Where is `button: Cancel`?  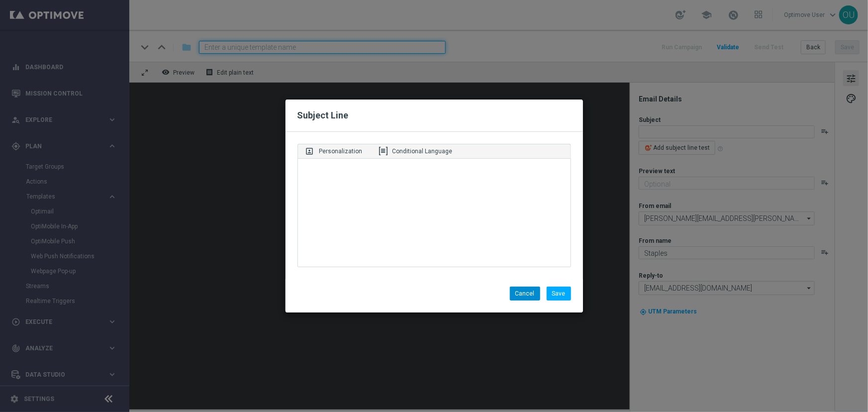 button: Cancel is located at coordinates (525, 293).